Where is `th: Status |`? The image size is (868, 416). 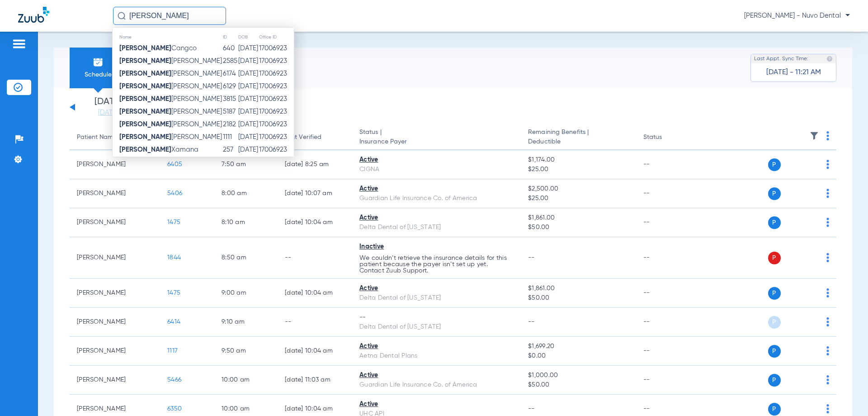 th: Status | is located at coordinates (436, 138).